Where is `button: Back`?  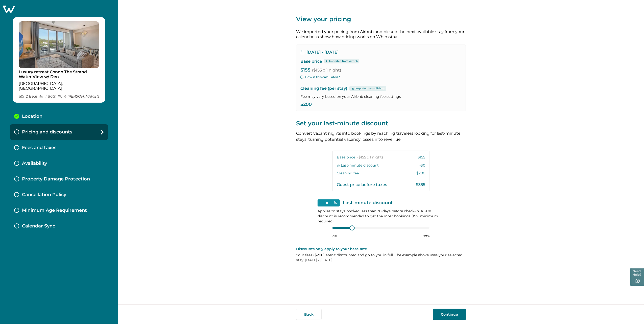
button: Back is located at coordinates (309, 315).